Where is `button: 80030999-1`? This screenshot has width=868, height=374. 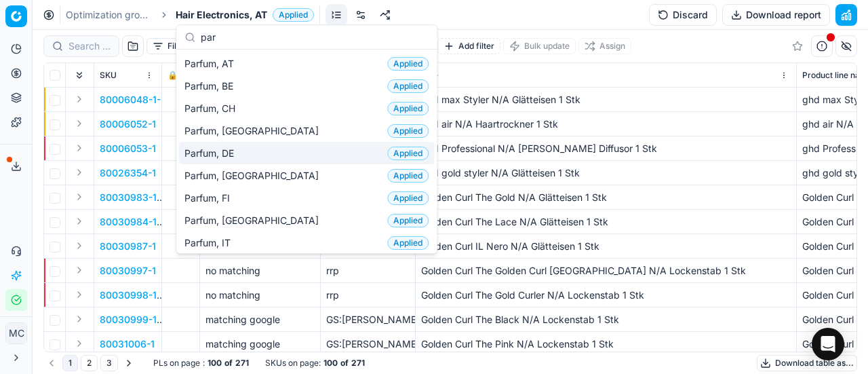 button: 80030999-1 is located at coordinates (128, 320).